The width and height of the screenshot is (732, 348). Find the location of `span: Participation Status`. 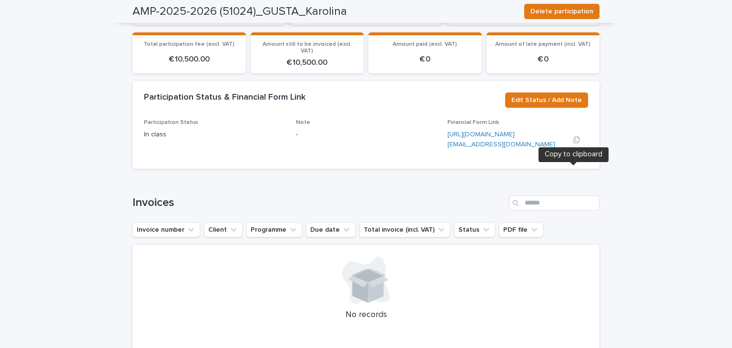

span: Participation Status is located at coordinates (171, 123).